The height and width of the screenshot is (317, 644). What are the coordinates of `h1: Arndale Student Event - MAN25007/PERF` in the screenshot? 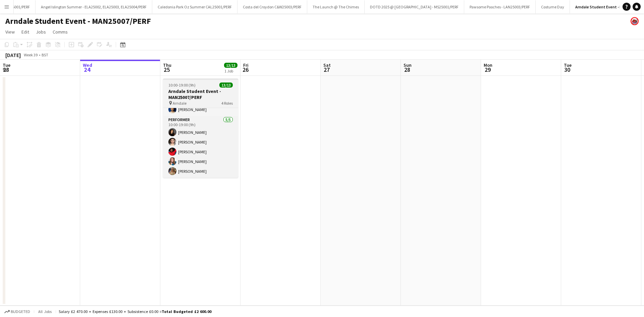 It's located at (78, 21).